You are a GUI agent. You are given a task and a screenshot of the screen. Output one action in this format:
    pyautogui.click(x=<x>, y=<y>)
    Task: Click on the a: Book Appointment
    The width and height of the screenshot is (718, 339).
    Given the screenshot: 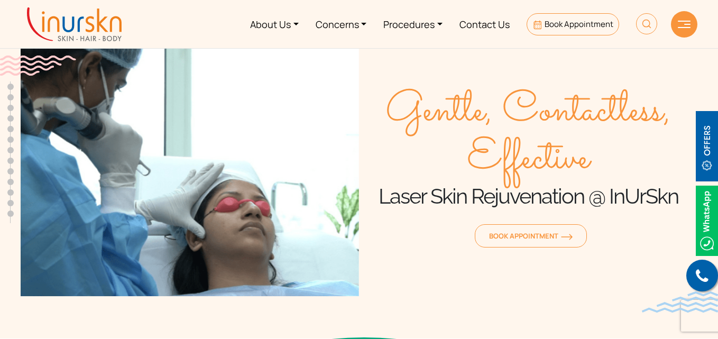 What is the action you would take?
    pyautogui.click(x=572, y=24)
    